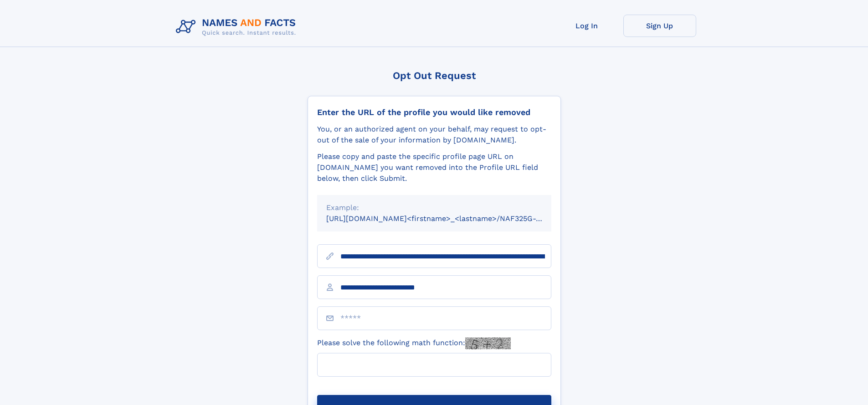 This screenshot has width=868, height=405. What do you see at coordinates (587, 25) in the screenshot?
I see `a: Log In` at bounding box center [587, 25].